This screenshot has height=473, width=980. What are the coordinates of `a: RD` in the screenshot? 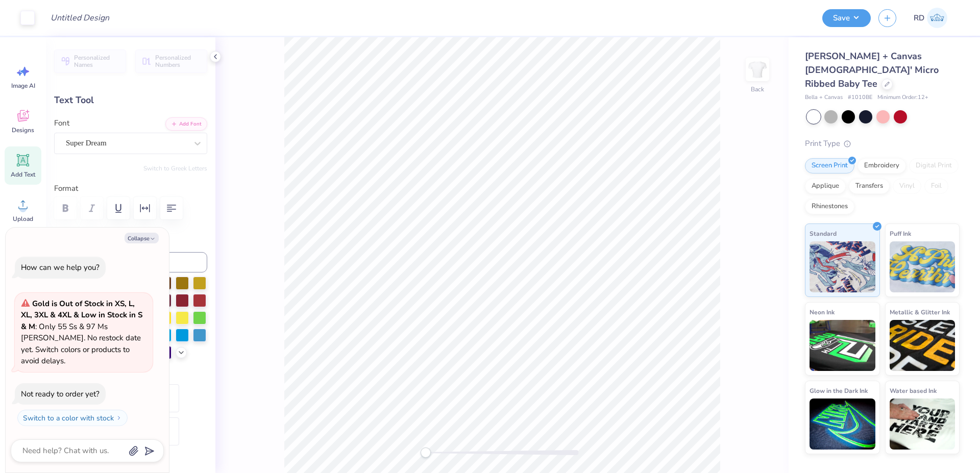 It's located at (930, 18).